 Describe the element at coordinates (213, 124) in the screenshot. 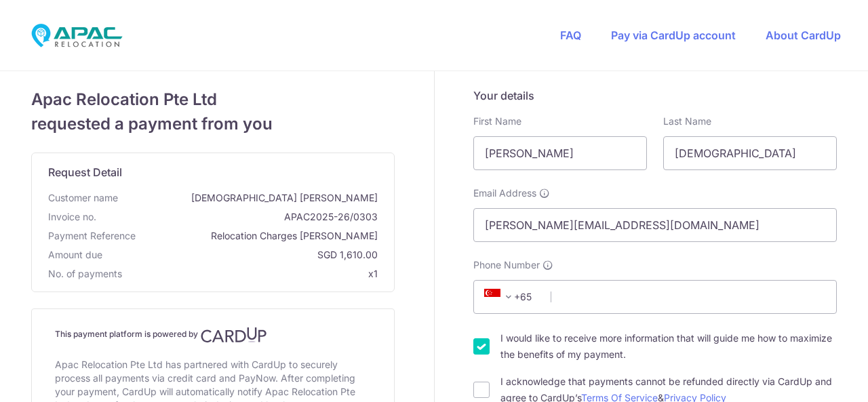

I see `span: requested a payment from you` at that location.